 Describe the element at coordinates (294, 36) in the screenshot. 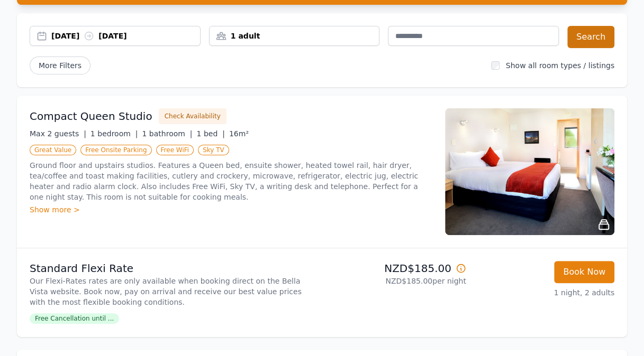

I see `div: 1 adult` at that location.